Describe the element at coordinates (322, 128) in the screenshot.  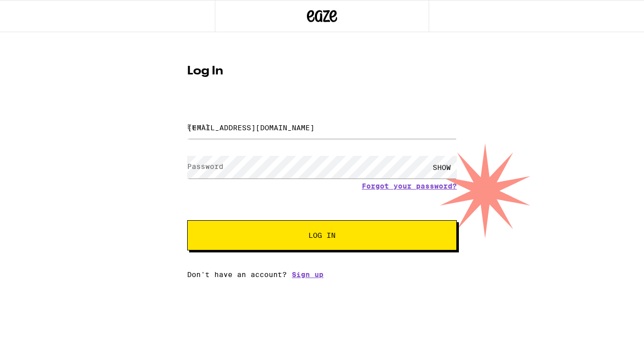
I see `input: Email` at that location.